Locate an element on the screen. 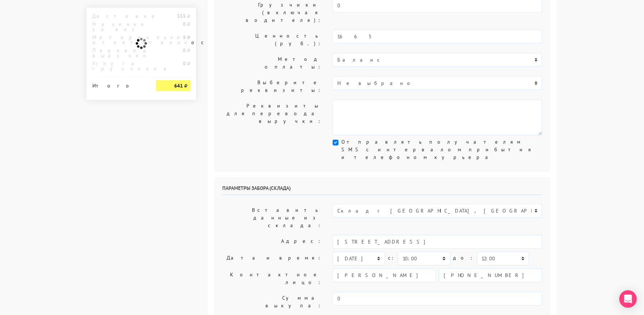 The height and width of the screenshot is (315, 644). div: Open Intercom Messenger is located at coordinates (628, 299).